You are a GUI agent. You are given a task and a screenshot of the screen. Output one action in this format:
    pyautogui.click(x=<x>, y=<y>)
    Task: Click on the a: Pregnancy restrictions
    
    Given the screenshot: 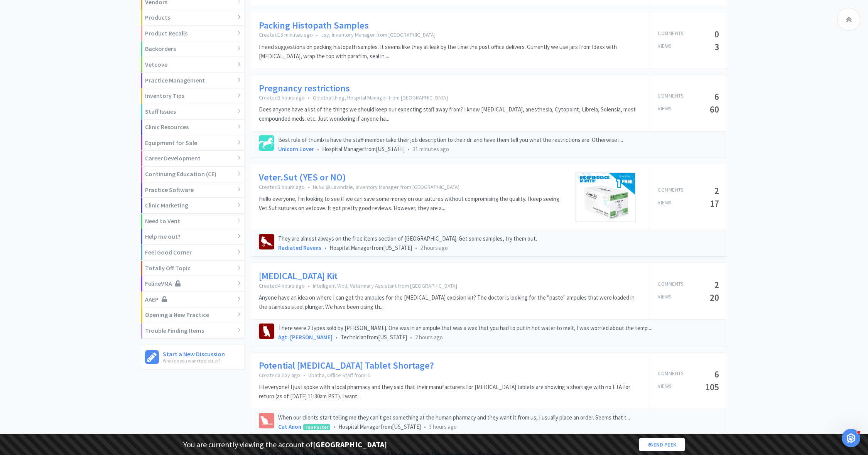 What is the action you would take?
    pyautogui.click(x=305, y=88)
    